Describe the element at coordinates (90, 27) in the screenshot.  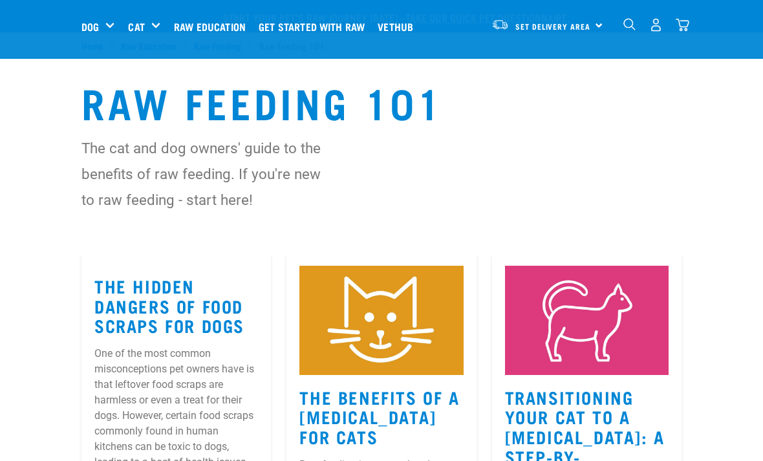
I see `a: Dog` at that location.